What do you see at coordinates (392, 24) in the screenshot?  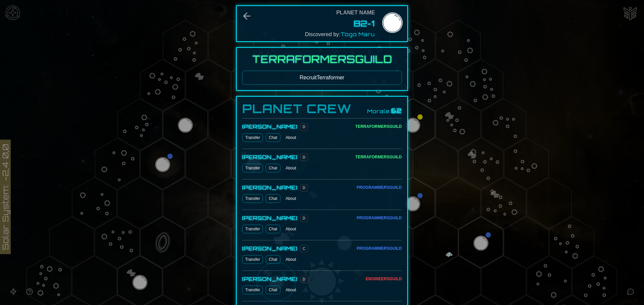 I see `img: Planet Name Editor` at bounding box center [392, 24].